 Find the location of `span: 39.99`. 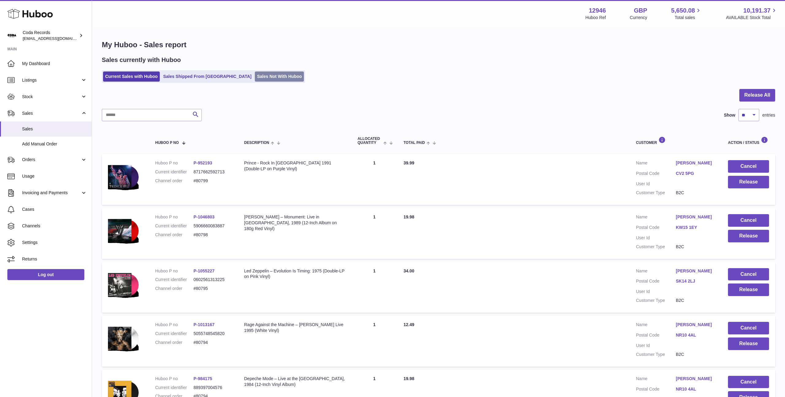

span: 39.99 is located at coordinates (409, 163).